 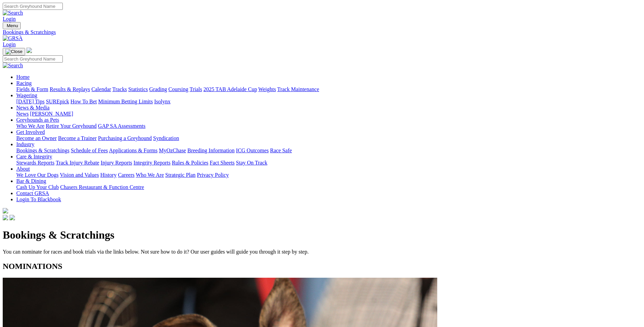 What do you see at coordinates (178, 89) in the screenshot?
I see `a: Coursing` at bounding box center [178, 89].